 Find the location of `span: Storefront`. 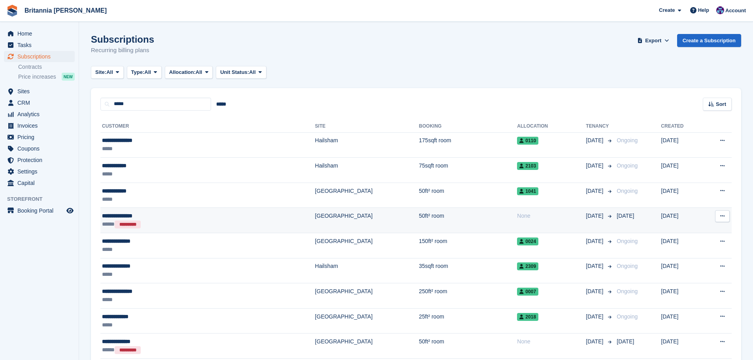

span: Storefront is located at coordinates (43, 199).